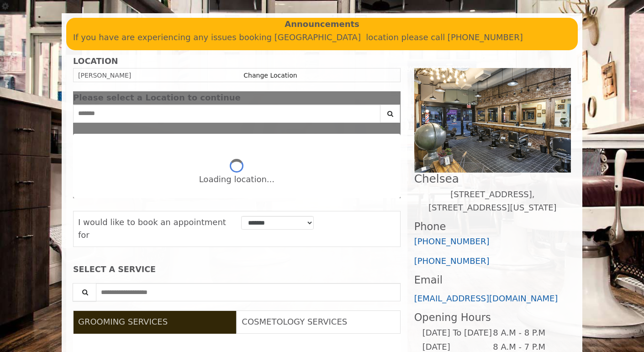  I want to click on div: SELECT A SERVICE, so click(237, 270).